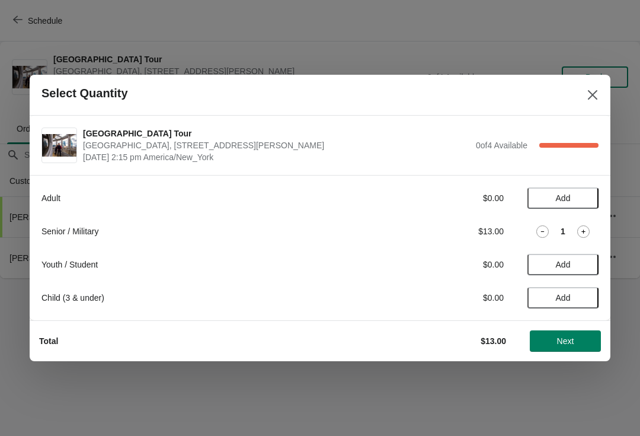  Describe the element at coordinates (449, 231) in the screenshot. I see `div: $13.00` at that location.